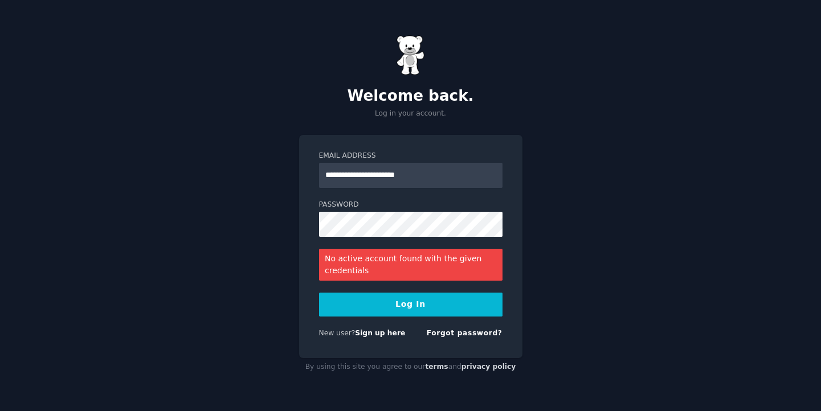 This screenshot has height=411, width=821. I want to click on label: Password, so click(411, 205).